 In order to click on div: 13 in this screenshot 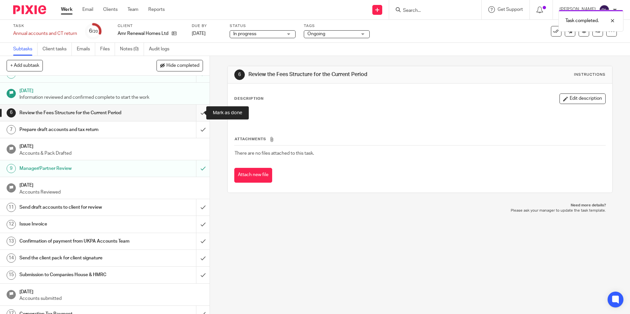, I will do `click(11, 242)`.